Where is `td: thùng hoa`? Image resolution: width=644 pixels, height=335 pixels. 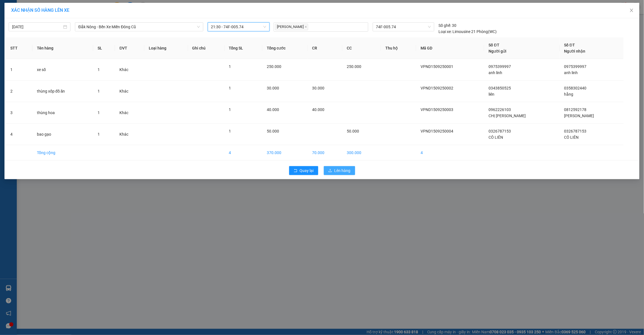
td: thùng hoa is located at coordinates (63, 113).